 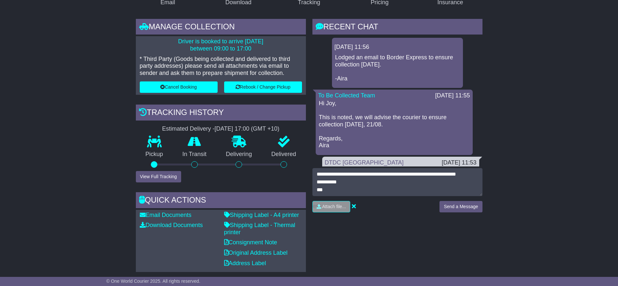 I want to click on a: To Be Collected Team, so click(x=347, y=95).